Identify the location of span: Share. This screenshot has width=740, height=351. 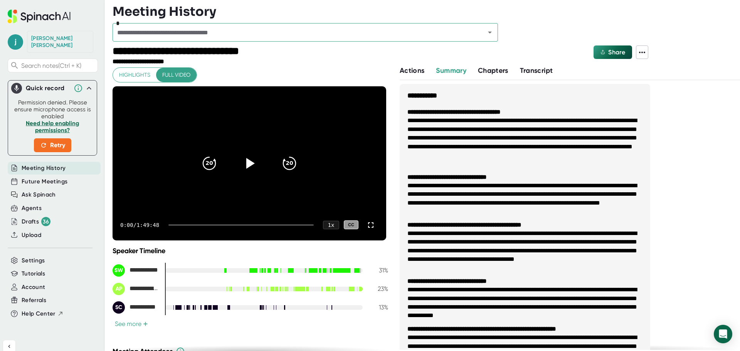
(617, 52).